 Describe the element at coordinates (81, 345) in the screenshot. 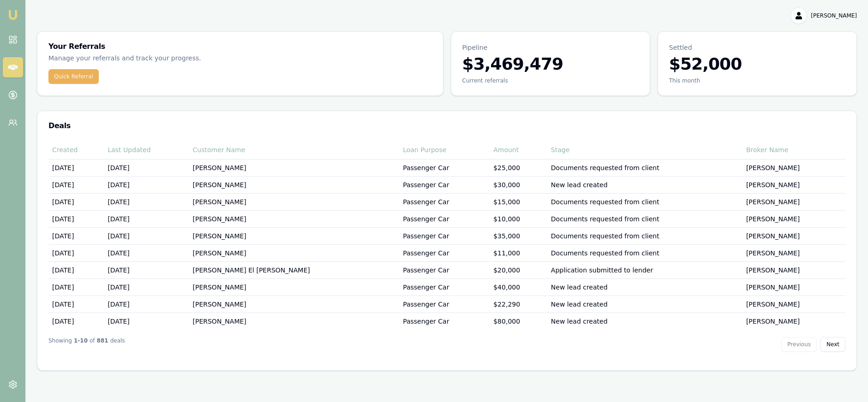

I see `strong: 1 - 10` at that location.